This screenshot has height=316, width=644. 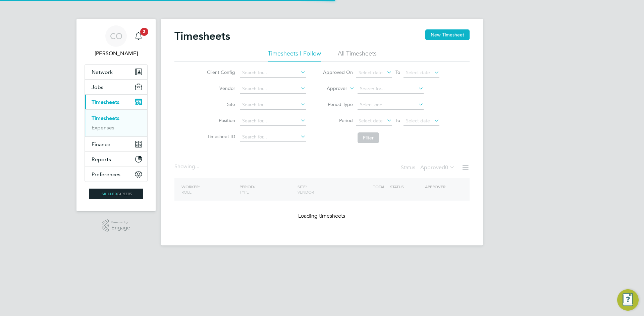 I want to click on label: Position, so click(x=220, y=120).